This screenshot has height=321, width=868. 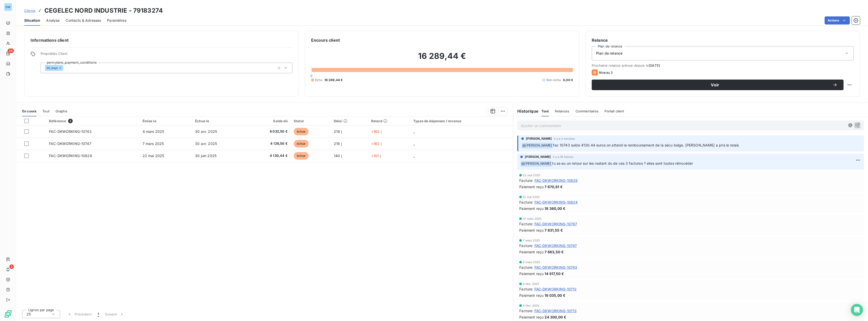 I want to click on div: Référence, so click(x=93, y=121).